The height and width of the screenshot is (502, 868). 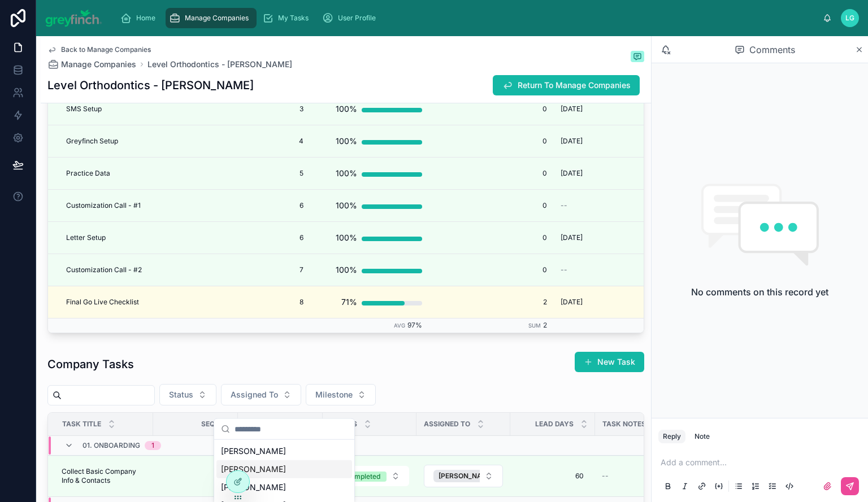 I want to click on button: Reply, so click(x=672, y=436).